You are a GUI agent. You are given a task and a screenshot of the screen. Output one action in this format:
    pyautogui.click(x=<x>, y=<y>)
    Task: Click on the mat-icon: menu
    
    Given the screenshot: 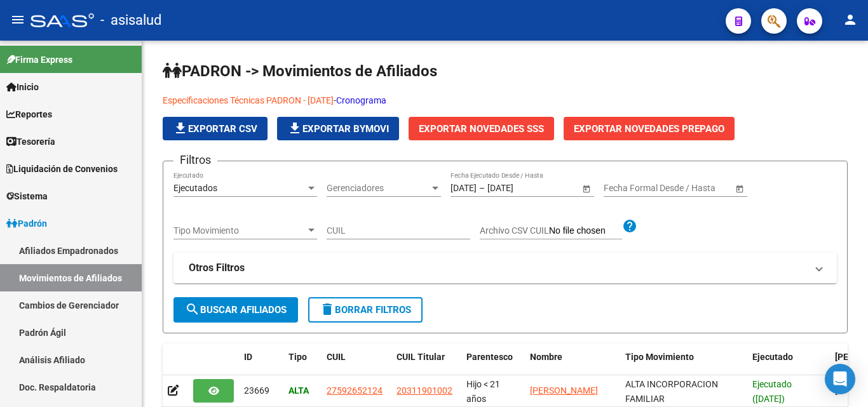 What is the action you would take?
    pyautogui.click(x=18, y=19)
    